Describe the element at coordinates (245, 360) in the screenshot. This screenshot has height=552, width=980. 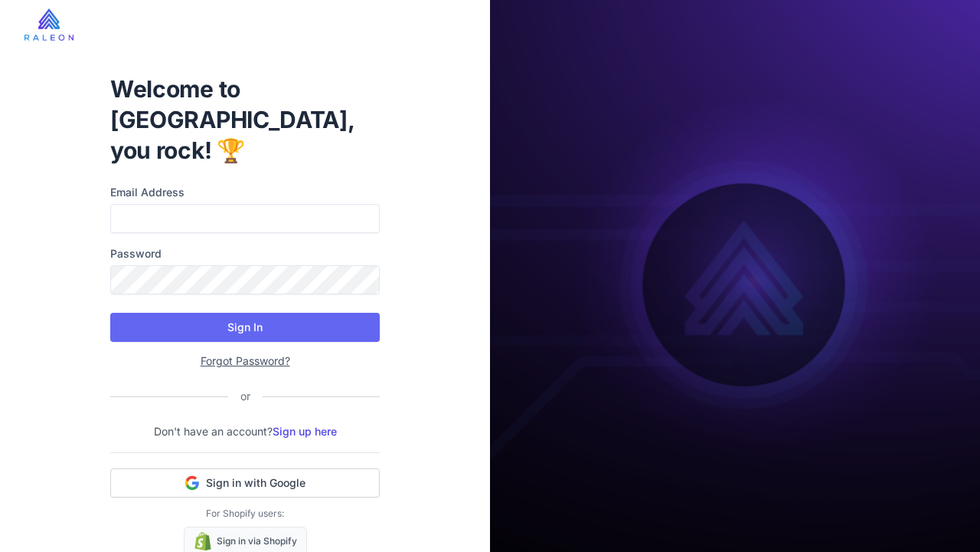
I see `a: Forgot Password?` at that location.